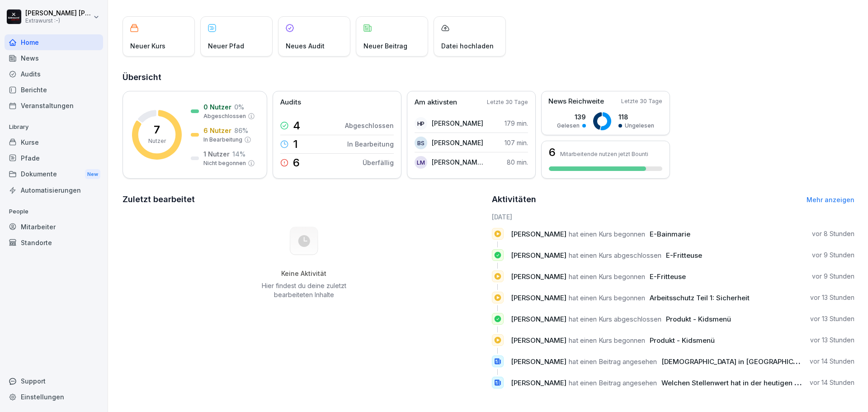 The image size is (868, 412). Describe the element at coordinates (568, 126) in the screenshot. I see `p: Gelesen` at that location.